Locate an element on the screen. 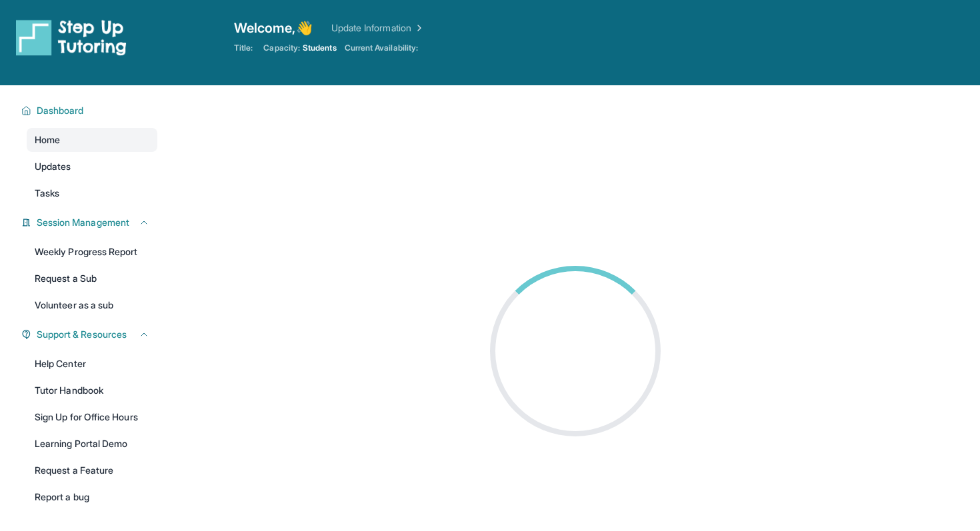 This screenshot has height=531, width=980. a: Update Information is located at coordinates (378, 28).